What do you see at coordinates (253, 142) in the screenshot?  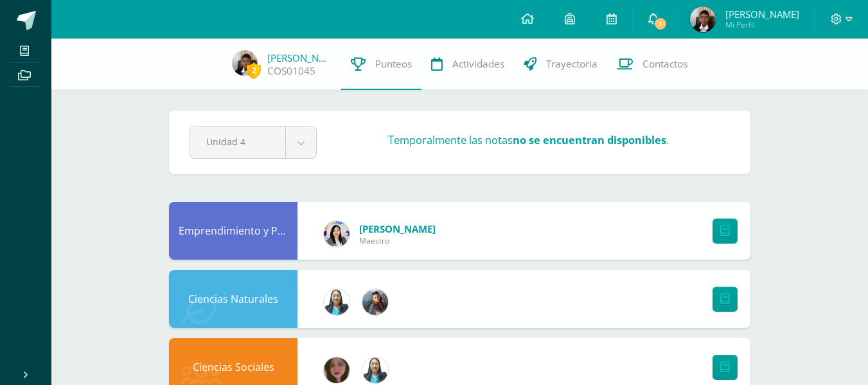 I see `a: Unidad 4` at bounding box center [253, 142].